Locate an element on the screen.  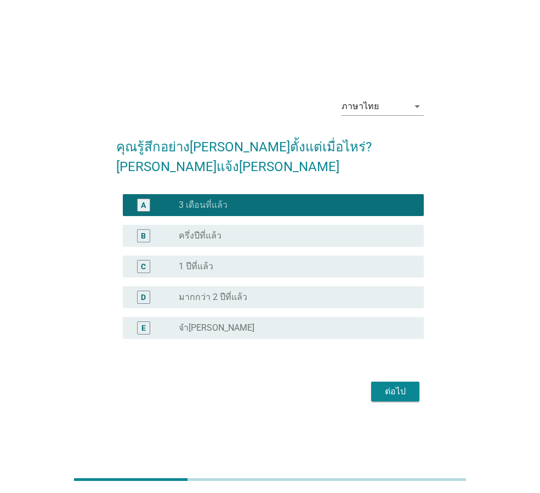
div: D is located at coordinates (143, 297).